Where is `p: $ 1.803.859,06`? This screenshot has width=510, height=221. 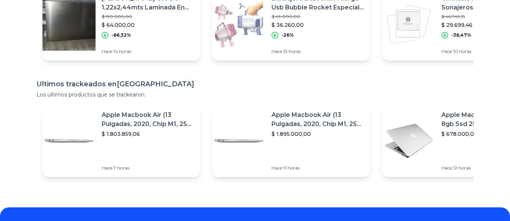
p: $ 1.803.859,06 is located at coordinates (148, 134).